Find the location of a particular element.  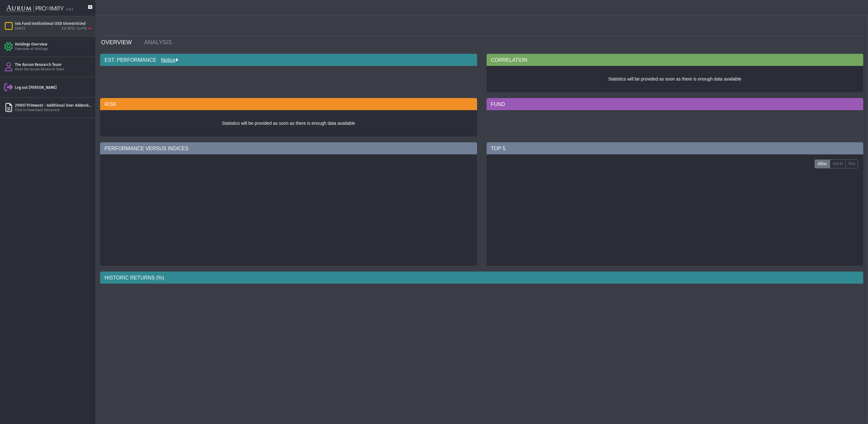

img: Aurum-Proximity%20white.svg is located at coordinates (35, 8).